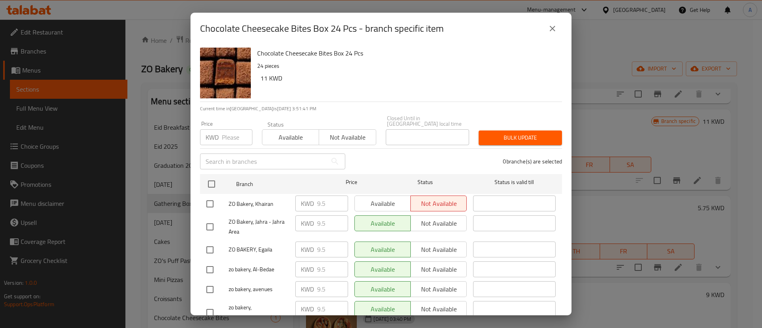 This screenshot has width=762, height=328. What do you see at coordinates (277, 184) in the screenshot?
I see `span: Branch` at bounding box center [277, 184].